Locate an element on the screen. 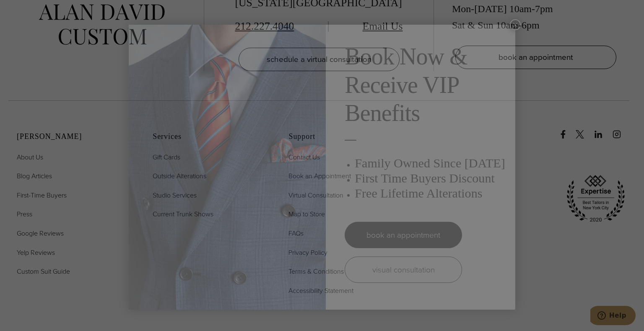 This screenshot has width=644, height=331. h3: First Time Buyers Discount is located at coordinates (431, 178).